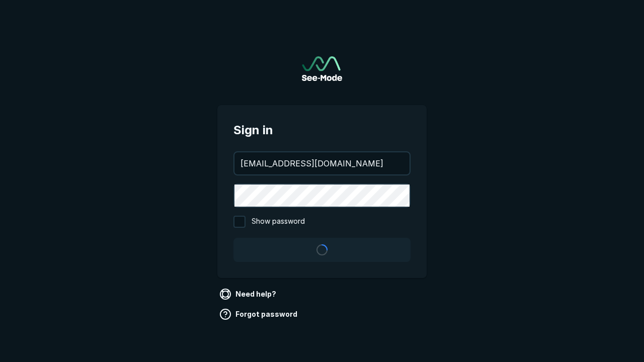 The height and width of the screenshot is (362, 644). What do you see at coordinates (322, 130) in the screenshot?
I see `span: Sign in` at bounding box center [322, 130].